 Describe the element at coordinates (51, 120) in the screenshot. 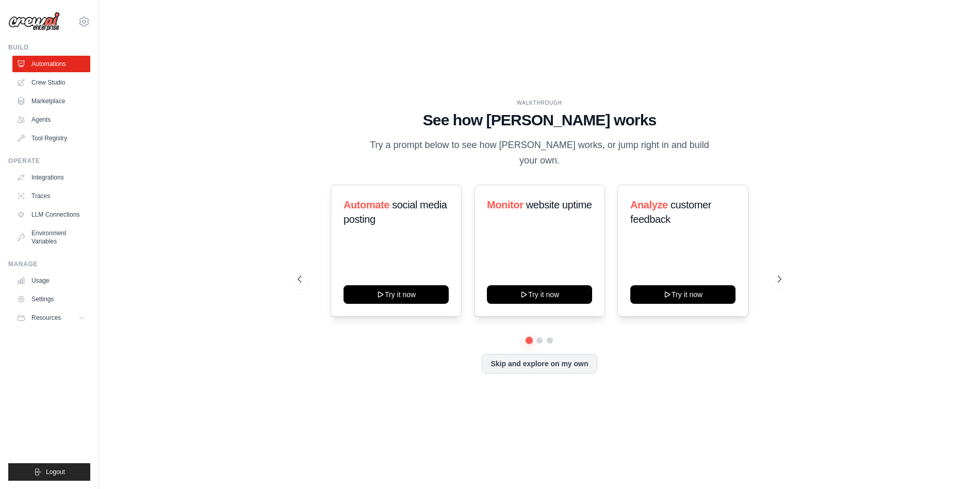

I see `a: Agents` at that location.